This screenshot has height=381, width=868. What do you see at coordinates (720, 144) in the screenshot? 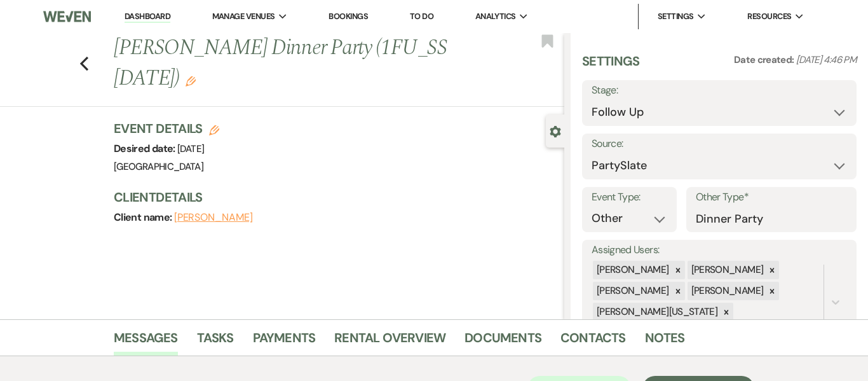
I see `label: Source:` at bounding box center [720, 144].